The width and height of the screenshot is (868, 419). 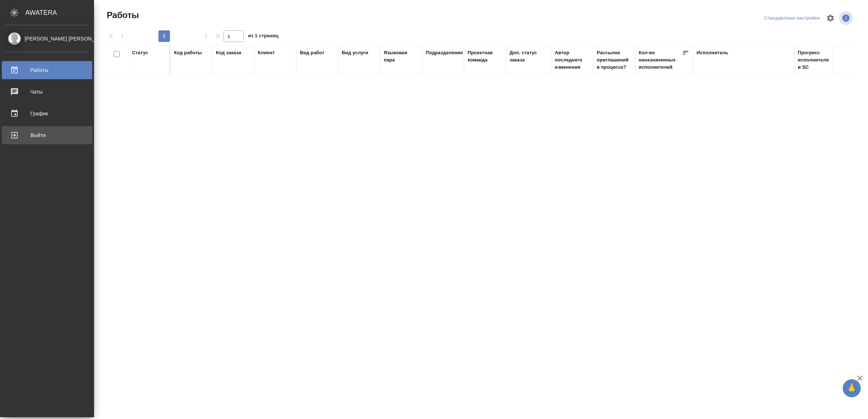 What do you see at coordinates (47, 135) in the screenshot?
I see `div: Выйти` at bounding box center [47, 135].